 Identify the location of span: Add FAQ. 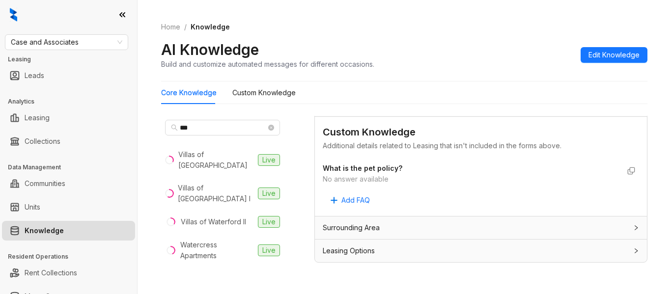
(356, 201).